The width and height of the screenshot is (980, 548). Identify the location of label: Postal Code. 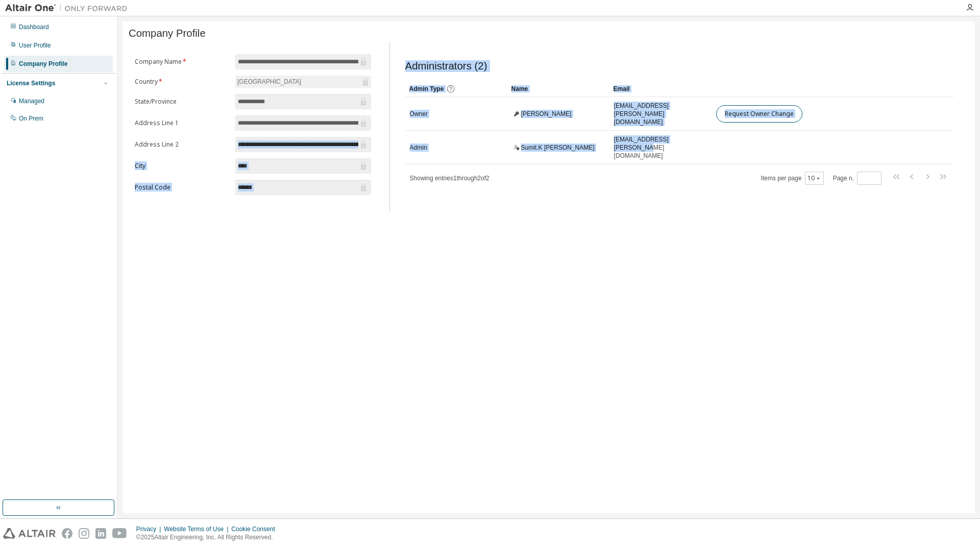
(181, 187).